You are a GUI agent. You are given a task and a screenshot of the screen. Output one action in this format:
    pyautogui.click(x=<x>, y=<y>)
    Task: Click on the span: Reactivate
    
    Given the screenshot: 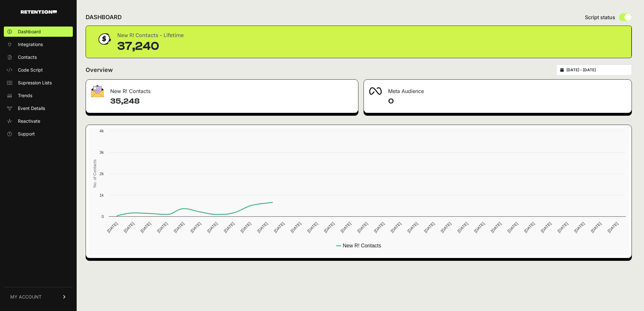 What is the action you would take?
    pyautogui.click(x=29, y=121)
    